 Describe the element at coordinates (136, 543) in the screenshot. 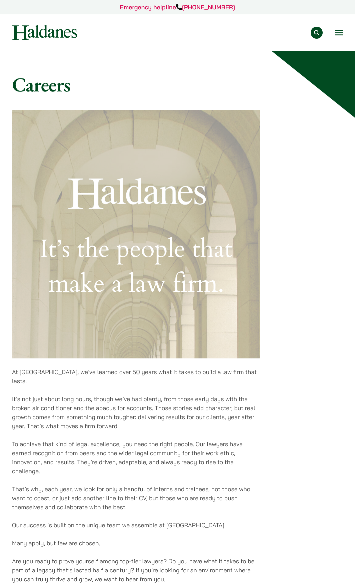

I see `p: Many apply, but few are chosen.` at that location.